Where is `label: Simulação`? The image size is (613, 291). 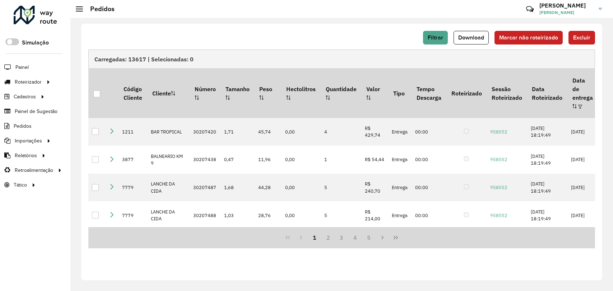
label: Simulação is located at coordinates (35, 43).